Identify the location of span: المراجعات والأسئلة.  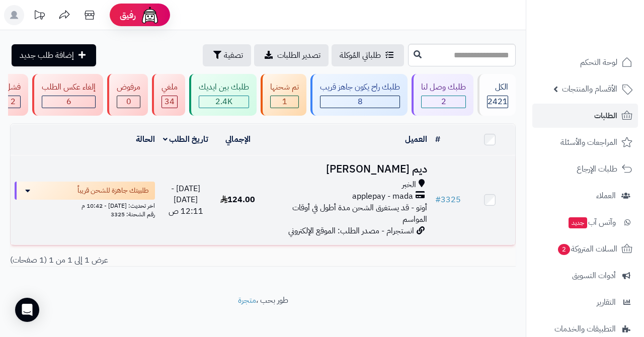
(588, 142).